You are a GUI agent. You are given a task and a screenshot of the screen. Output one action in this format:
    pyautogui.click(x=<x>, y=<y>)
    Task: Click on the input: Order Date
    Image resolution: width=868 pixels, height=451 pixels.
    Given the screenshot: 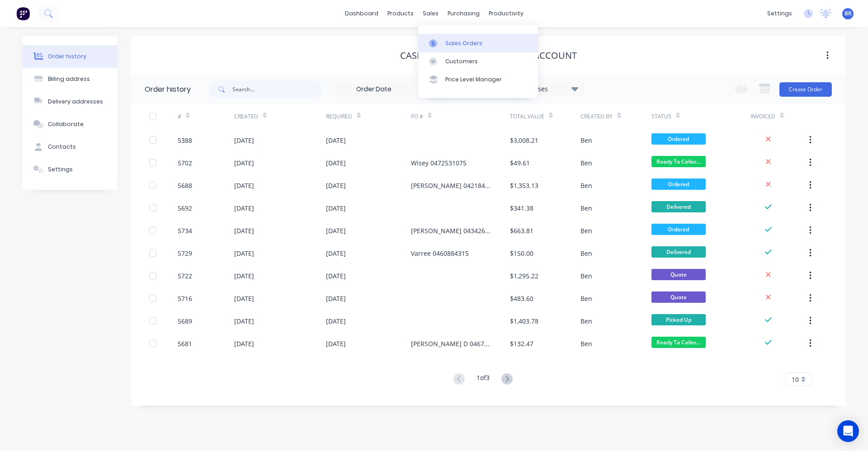 What is the action you would take?
    pyautogui.click(x=373, y=90)
    